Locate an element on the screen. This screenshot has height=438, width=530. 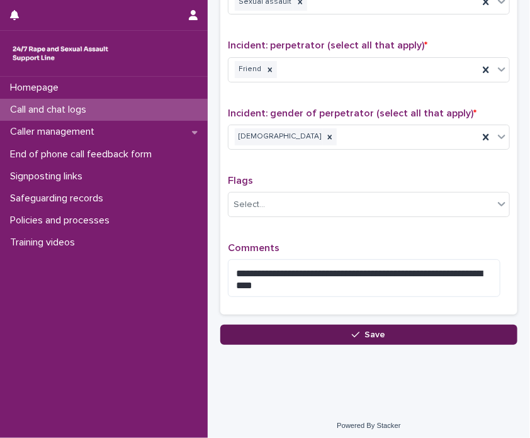
div: Friend is located at coordinates (249, 69).